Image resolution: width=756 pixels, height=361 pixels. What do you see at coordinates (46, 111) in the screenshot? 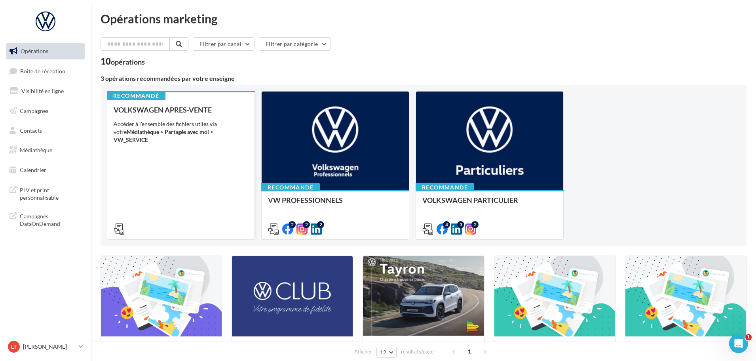
I see `a: Campagnes` at bounding box center [46, 111].